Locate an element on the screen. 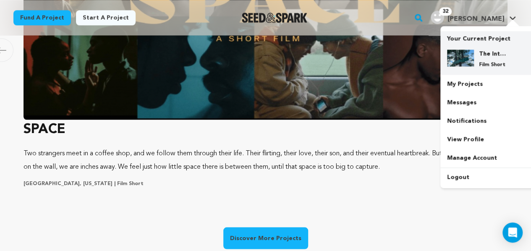 The height and width of the screenshot is (251, 531). a: Discover More Projects is located at coordinates (266, 238).